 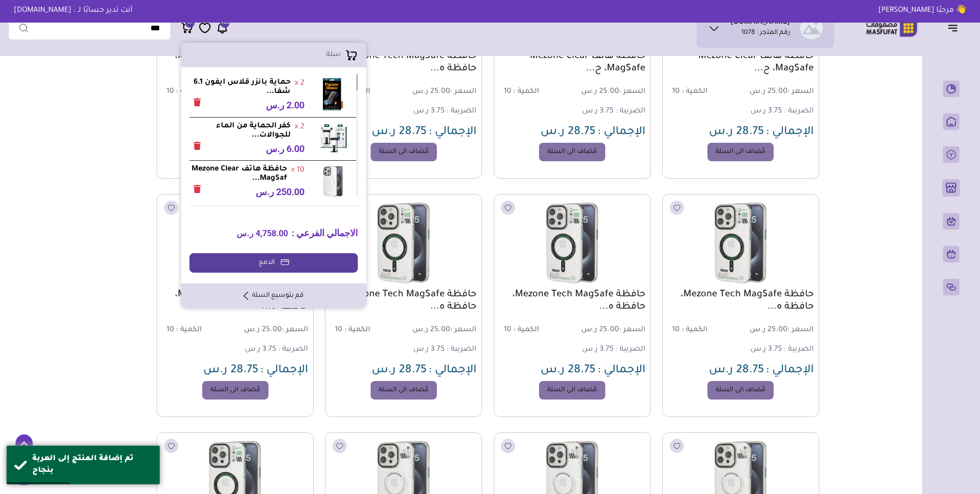 I want to click on span: الاجمالي الفرعي :, so click(x=324, y=232).